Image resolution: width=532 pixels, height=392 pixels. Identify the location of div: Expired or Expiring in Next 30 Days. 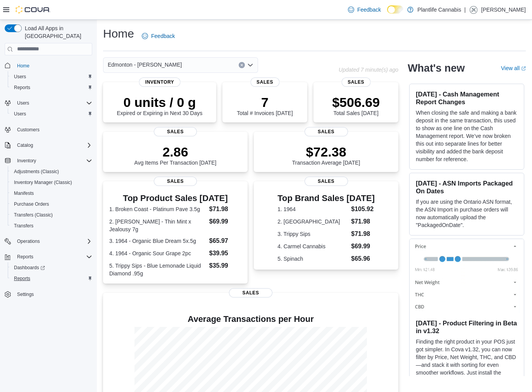
(159, 105).